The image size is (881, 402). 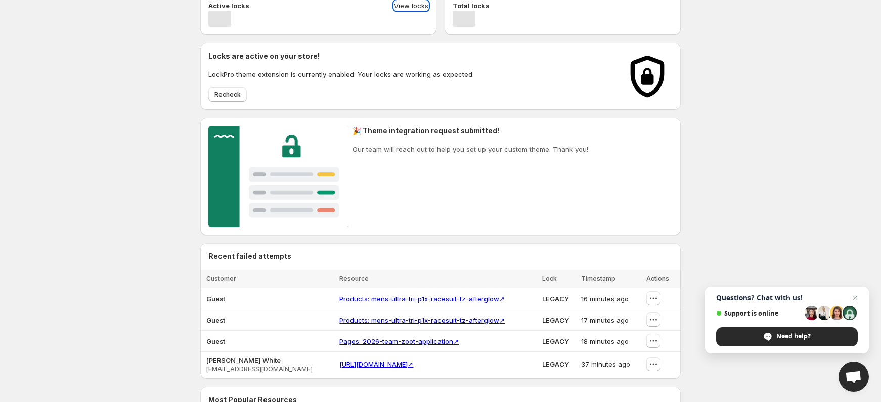 What do you see at coordinates (341, 74) in the screenshot?
I see `p: LockPro theme extension is currently enabled. Your locks are working as expected.` at bounding box center [341, 74].